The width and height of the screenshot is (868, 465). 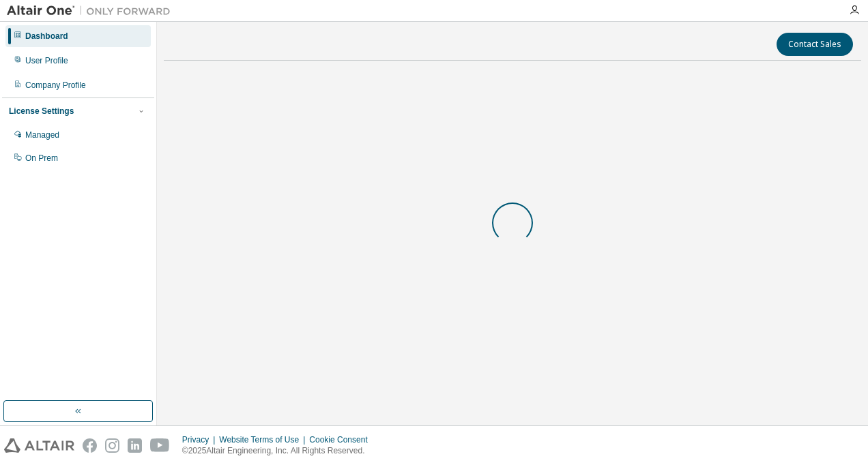 What do you see at coordinates (135, 446) in the screenshot?
I see `img: linkedin.svg` at bounding box center [135, 446].